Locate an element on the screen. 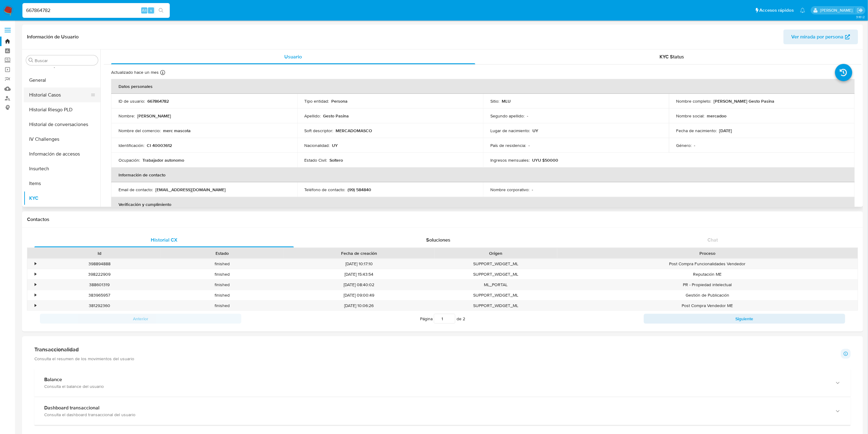 Image resolution: width=868 pixels, height=434 pixels. p: Estado Civil : is located at coordinates (316, 160).